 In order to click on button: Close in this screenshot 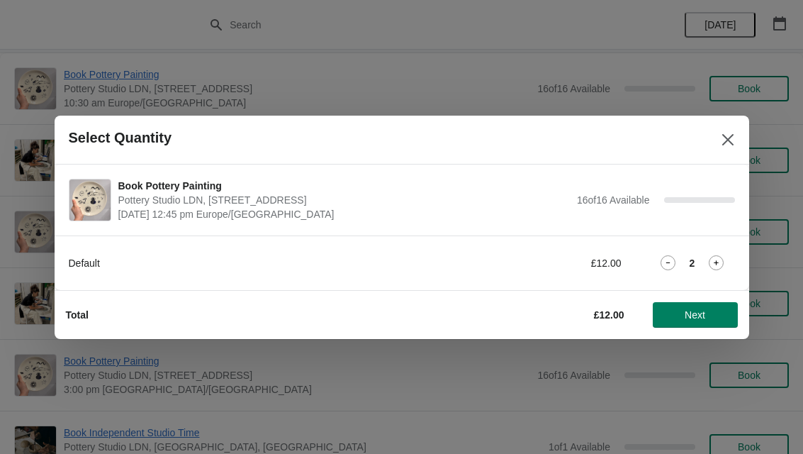, I will do `click(728, 140)`.